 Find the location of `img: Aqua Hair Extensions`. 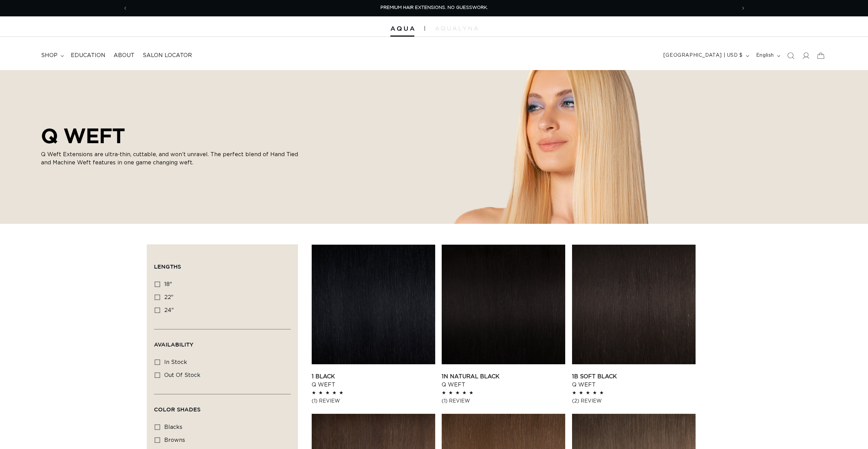

img: Aqua Hair Extensions is located at coordinates (402, 28).